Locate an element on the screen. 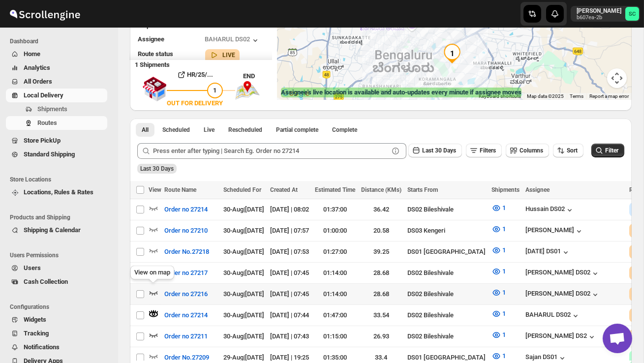 The height and width of the screenshot is (363, 644). span: Starts From is located at coordinates (423, 190).